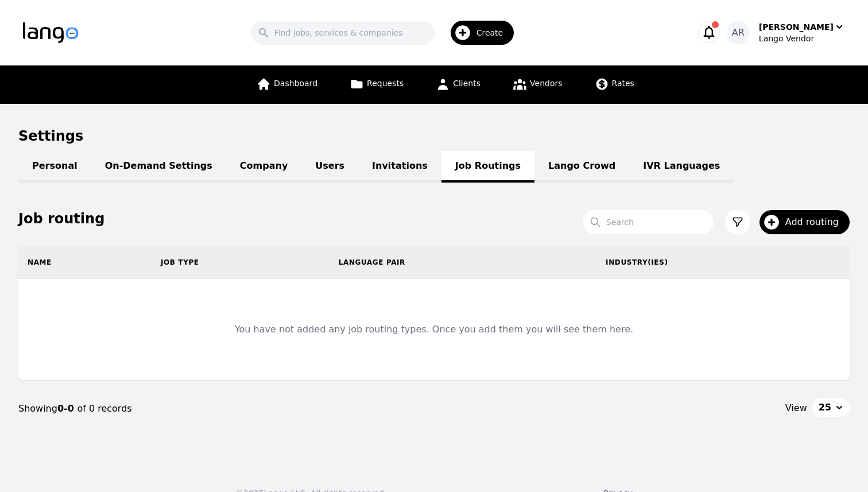 This screenshot has width=868, height=492. What do you see at coordinates (538, 84) in the screenshot?
I see `a: Vendors` at bounding box center [538, 84].